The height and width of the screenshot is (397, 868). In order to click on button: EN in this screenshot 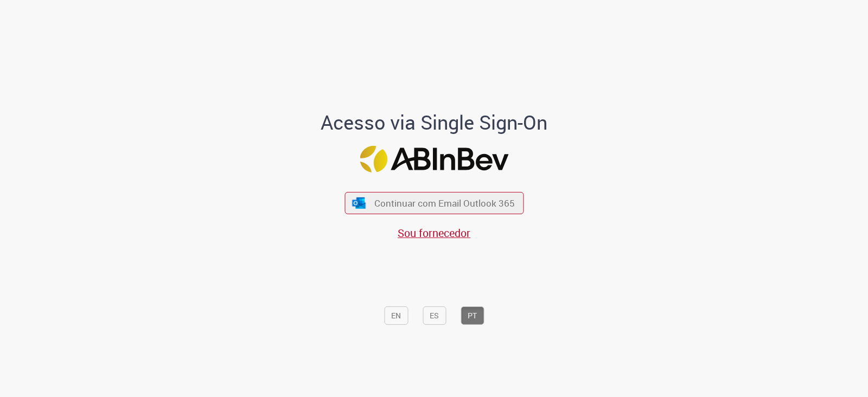, I will do `click(396, 316)`.